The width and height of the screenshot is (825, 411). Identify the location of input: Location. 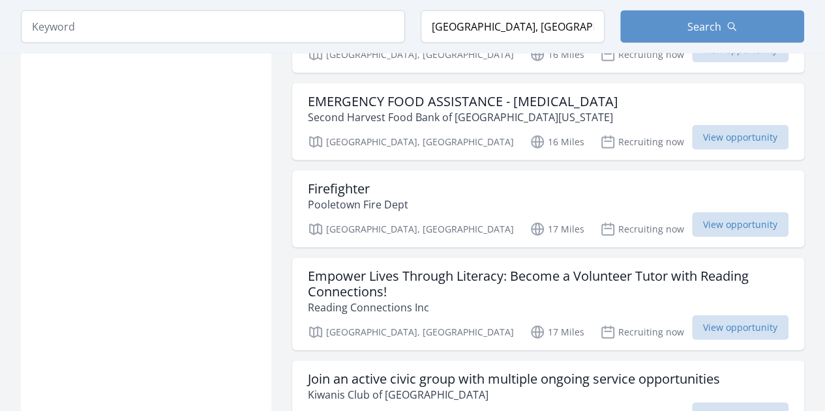
(512, 27).